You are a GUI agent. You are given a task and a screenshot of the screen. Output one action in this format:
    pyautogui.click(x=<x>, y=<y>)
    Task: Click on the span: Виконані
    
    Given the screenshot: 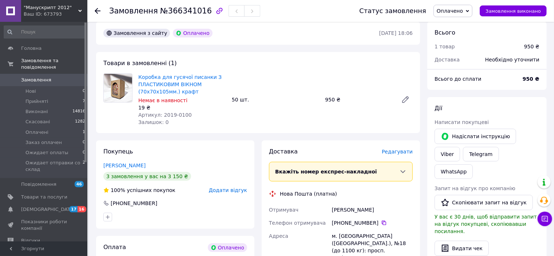 What is the action you would take?
    pyautogui.click(x=37, y=112)
    